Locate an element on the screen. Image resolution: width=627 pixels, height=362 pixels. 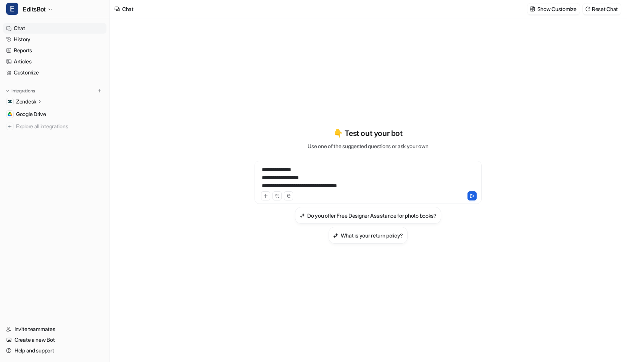
button: Integrations is located at coordinates (20, 91).